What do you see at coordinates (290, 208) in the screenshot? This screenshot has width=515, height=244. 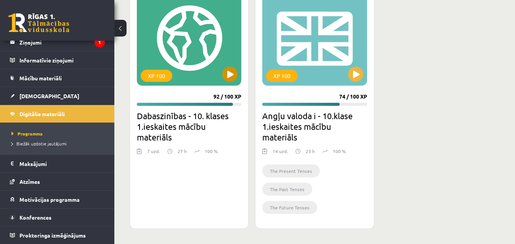 I see `li: The Future Tenses` at bounding box center [290, 208].